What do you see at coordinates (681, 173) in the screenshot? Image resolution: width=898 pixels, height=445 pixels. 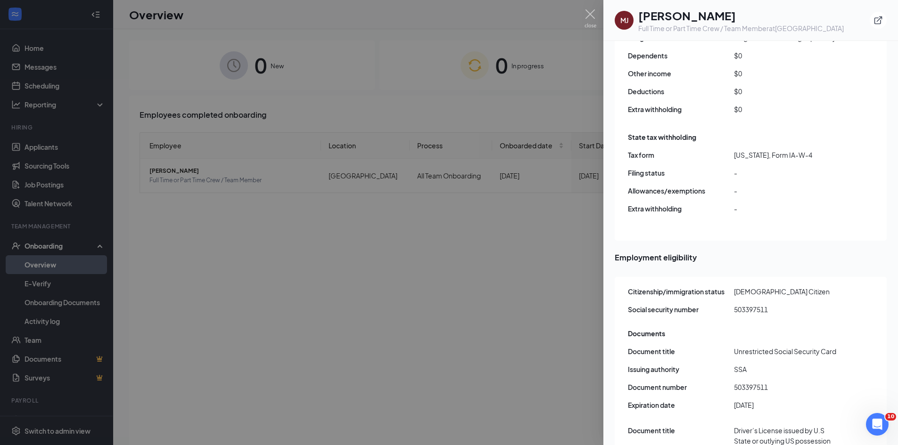 I see `span: Filing status` at bounding box center [681, 173].